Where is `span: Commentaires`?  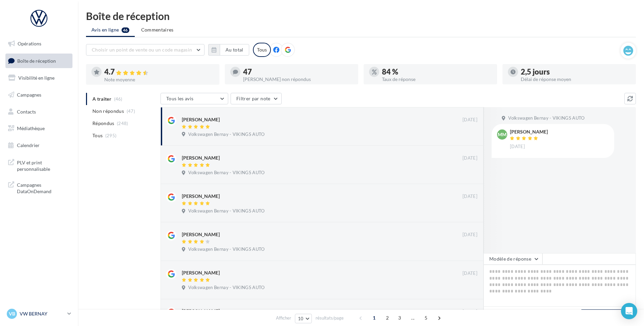
span: Commentaires is located at coordinates (157, 29).